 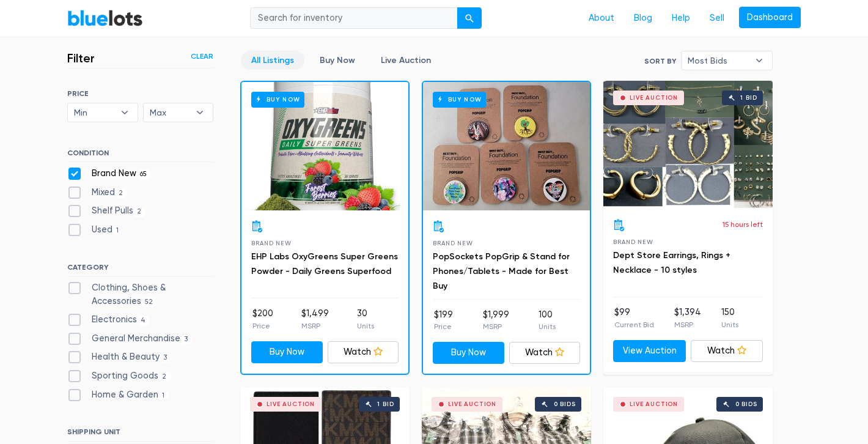 I want to click on li: $1,394, so click(x=688, y=318).